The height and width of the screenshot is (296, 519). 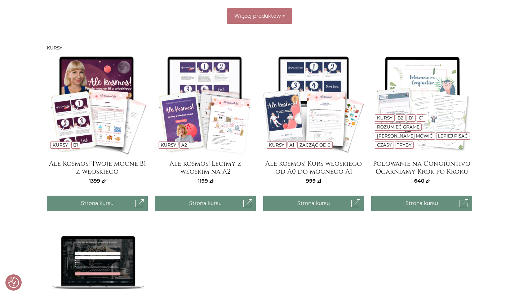 What do you see at coordinates (184, 145) in the screenshot?
I see `a: A2` at bounding box center [184, 145].